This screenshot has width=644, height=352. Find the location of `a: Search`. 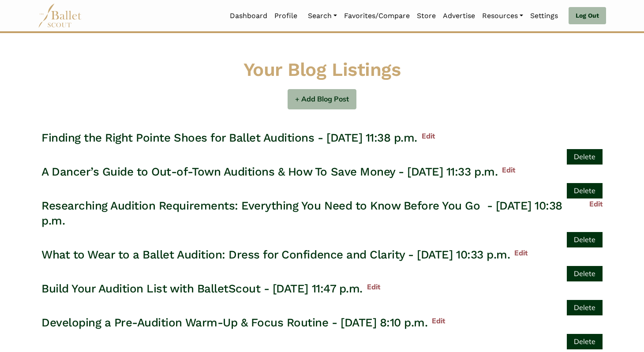

a: Search is located at coordinates (322, 16).